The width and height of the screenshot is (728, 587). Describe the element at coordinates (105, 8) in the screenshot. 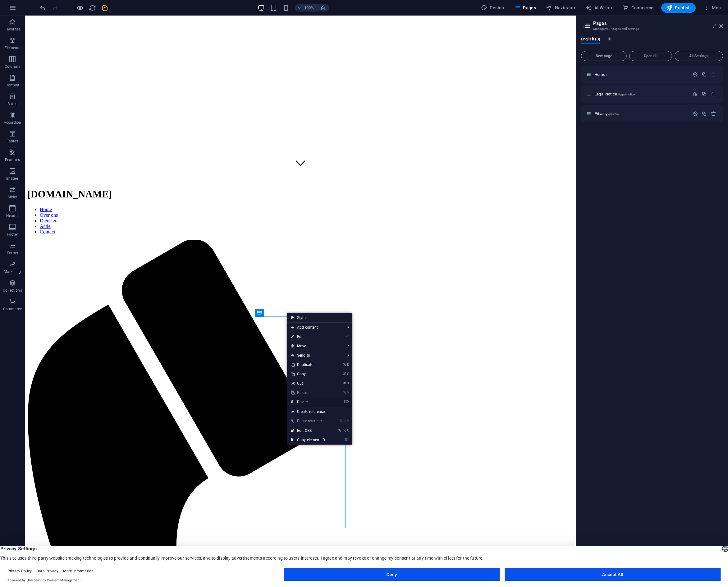

I see `button: save` at that location.